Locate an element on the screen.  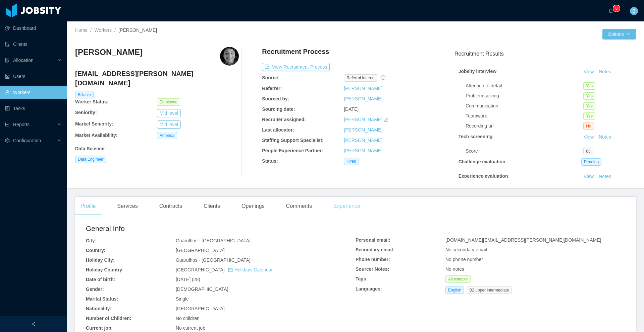
div: Services is located at coordinates (127, 206).